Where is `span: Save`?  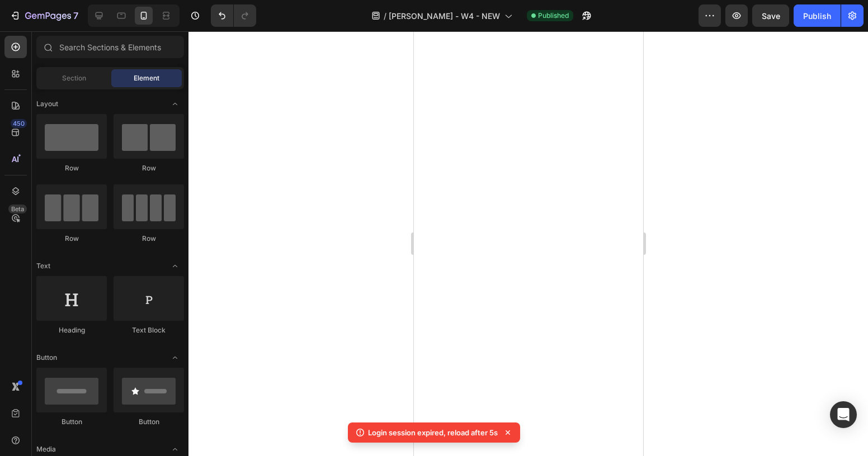 span: Save is located at coordinates (770, 15).